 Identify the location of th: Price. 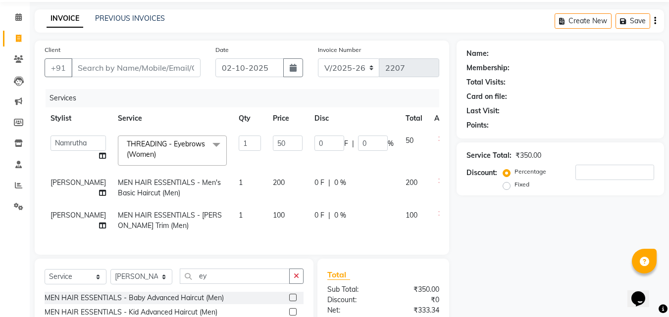
(288, 118).